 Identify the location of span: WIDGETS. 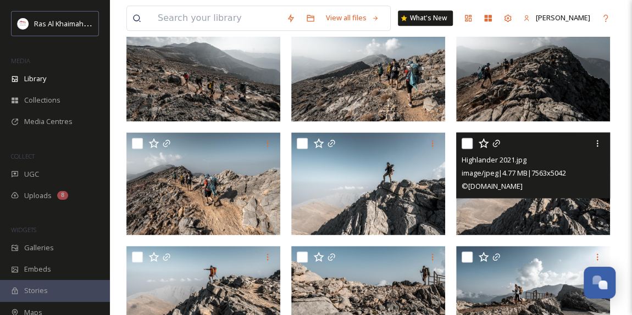
(24, 230).